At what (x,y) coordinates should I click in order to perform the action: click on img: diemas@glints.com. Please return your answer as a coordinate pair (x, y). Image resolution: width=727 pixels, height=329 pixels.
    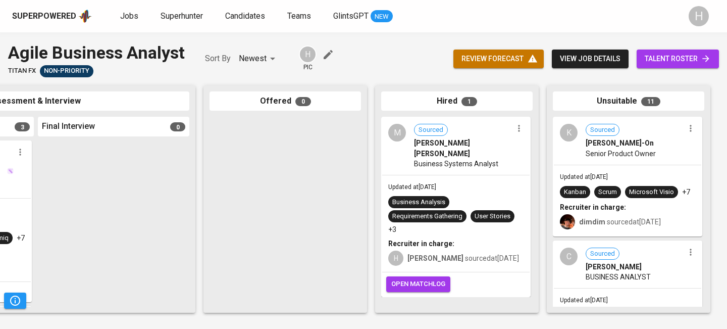
    Looking at the image, I should click on (567, 222).